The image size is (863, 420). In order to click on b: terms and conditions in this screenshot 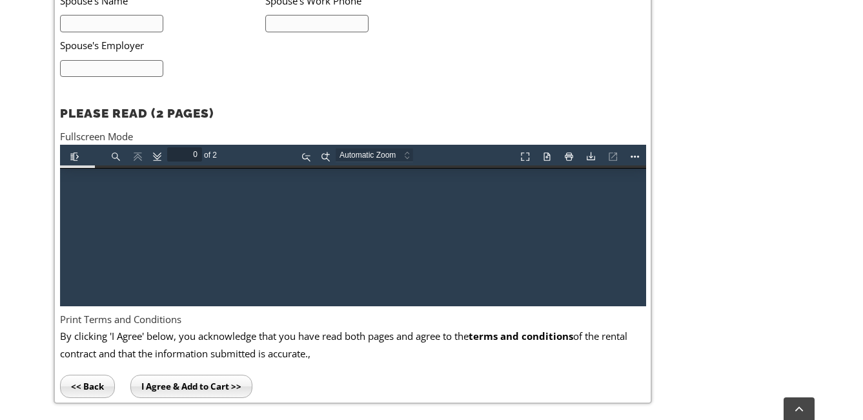, I will do `click(521, 336)`.